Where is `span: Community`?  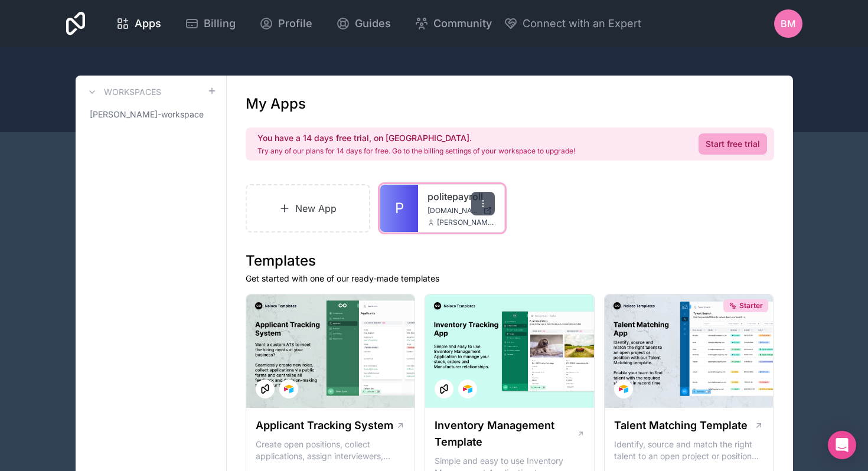
span: Community is located at coordinates (462, 24).